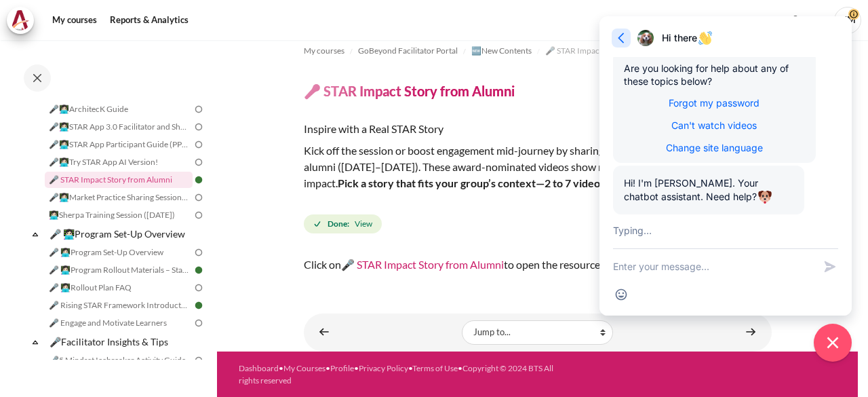 The height and width of the screenshot is (397, 868). What do you see at coordinates (119, 163) in the screenshot?
I see `a: 🎤👩🏻‍💻Try STAR App AI Version!` at bounding box center [119, 163].